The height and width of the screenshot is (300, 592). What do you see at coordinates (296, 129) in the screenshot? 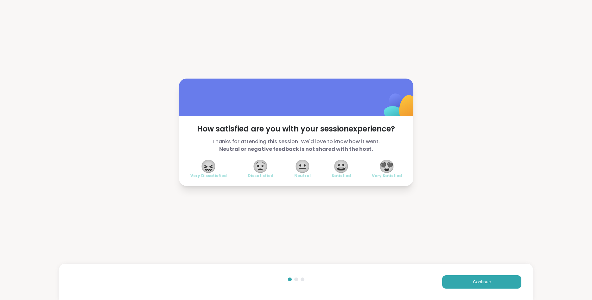
I see `span: How satisfied are you with your session experience?` at bounding box center [296, 129].